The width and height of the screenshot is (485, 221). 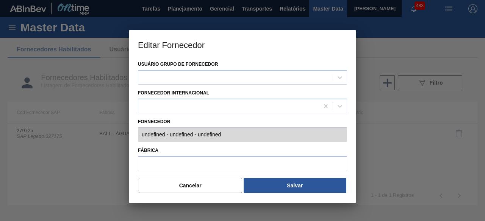 What do you see at coordinates (295, 186) in the screenshot?
I see `button: Salvar` at bounding box center [295, 186].